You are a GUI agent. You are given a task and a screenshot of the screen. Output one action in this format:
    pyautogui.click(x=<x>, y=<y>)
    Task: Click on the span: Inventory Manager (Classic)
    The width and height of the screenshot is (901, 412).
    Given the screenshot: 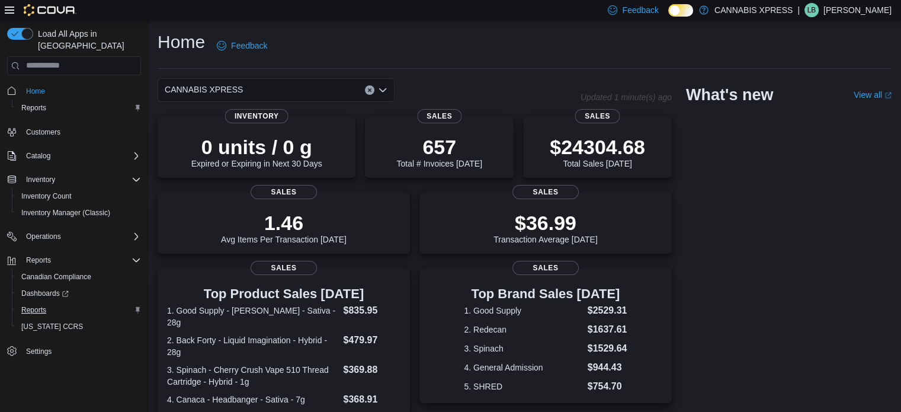 What is the action you would take?
    pyautogui.click(x=66, y=213)
    